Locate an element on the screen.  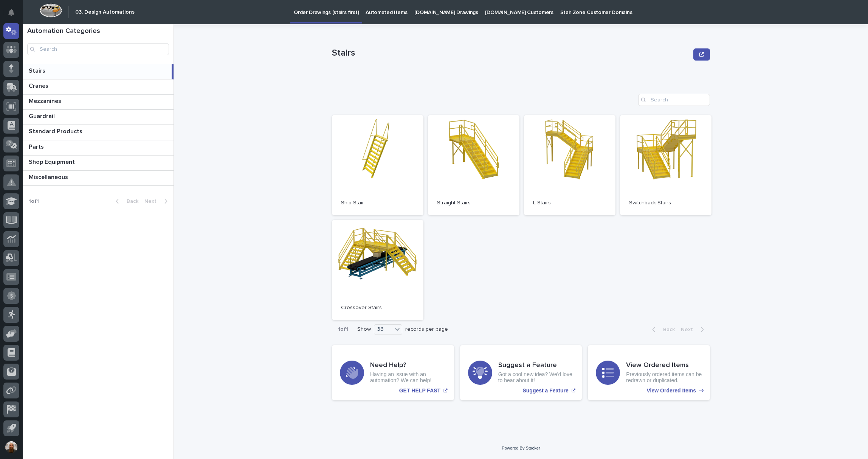
a: Ship Stair is located at coordinates (377, 165).